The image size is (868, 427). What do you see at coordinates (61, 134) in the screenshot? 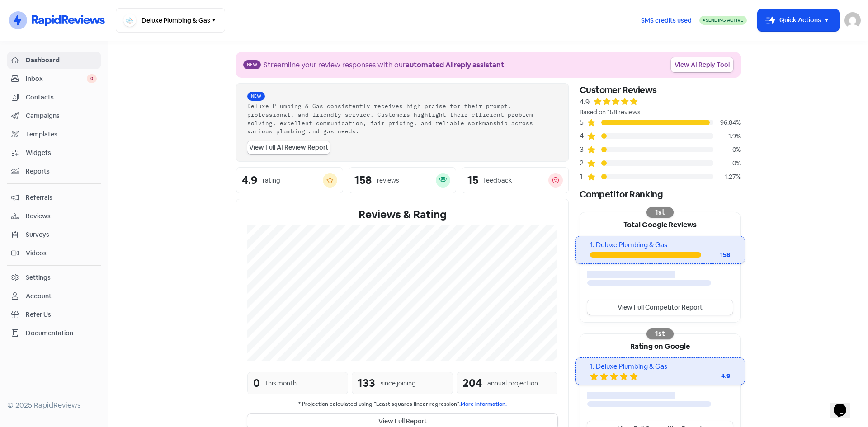
I see `span: Templates` at bounding box center [61, 134].